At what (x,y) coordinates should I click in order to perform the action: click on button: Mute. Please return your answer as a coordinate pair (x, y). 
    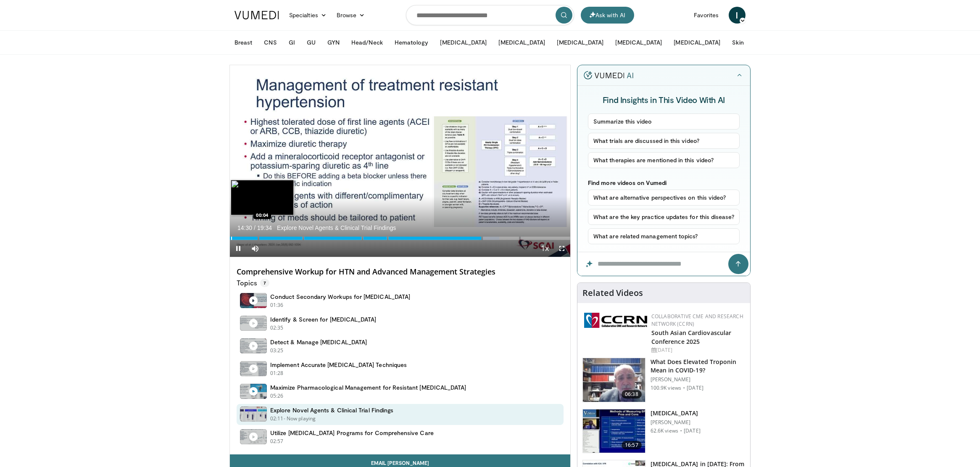
    Looking at the image, I should click on (255, 249).